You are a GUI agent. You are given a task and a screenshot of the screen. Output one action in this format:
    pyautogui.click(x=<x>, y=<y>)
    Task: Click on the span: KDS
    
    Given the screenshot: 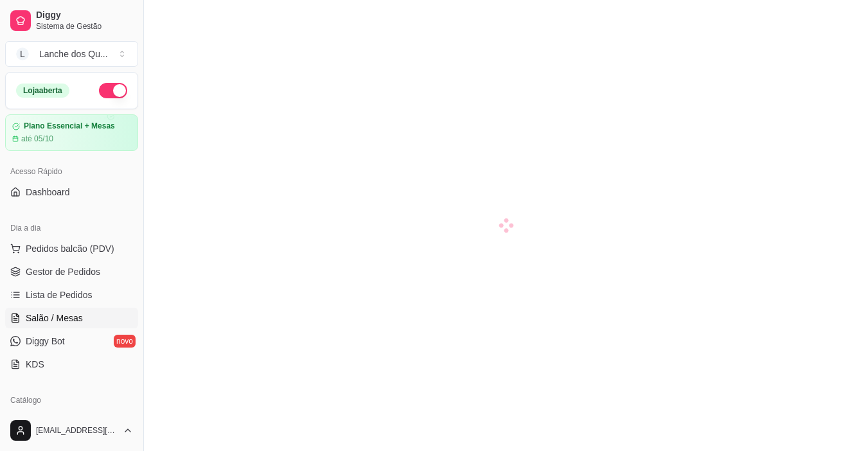 What is the action you would take?
    pyautogui.click(x=35, y=365)
    